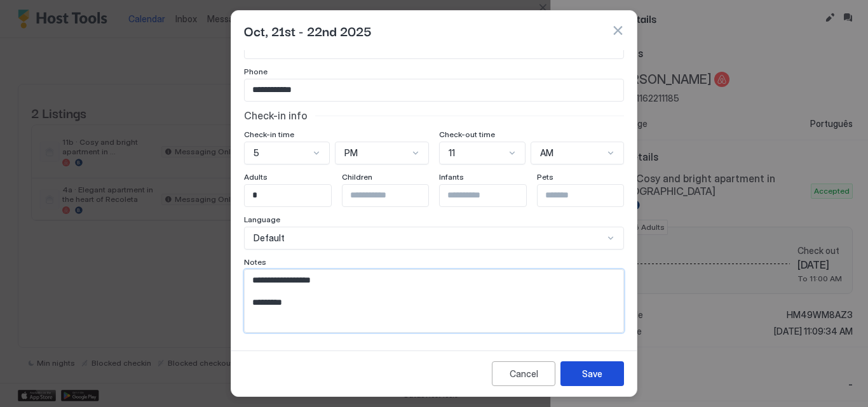 The width and height of the screenshot is (868, 407). I want to click on span: Check-out time, so click(467, 134).